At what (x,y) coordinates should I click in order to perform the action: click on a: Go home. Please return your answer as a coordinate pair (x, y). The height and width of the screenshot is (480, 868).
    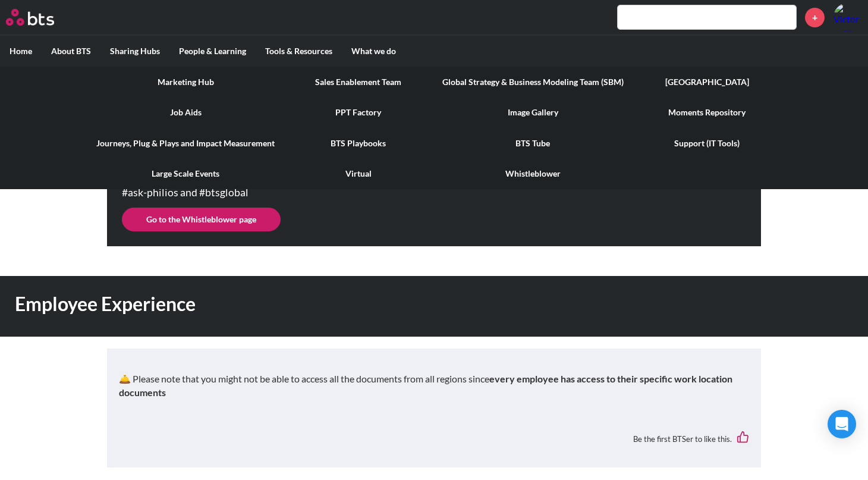
    Looking at the image, I should click on (41, 17).